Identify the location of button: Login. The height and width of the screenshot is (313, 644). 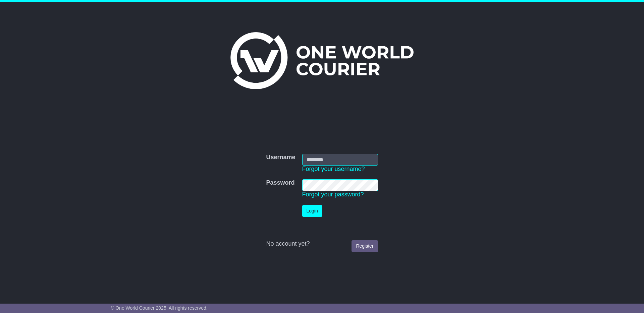
(312, 210).